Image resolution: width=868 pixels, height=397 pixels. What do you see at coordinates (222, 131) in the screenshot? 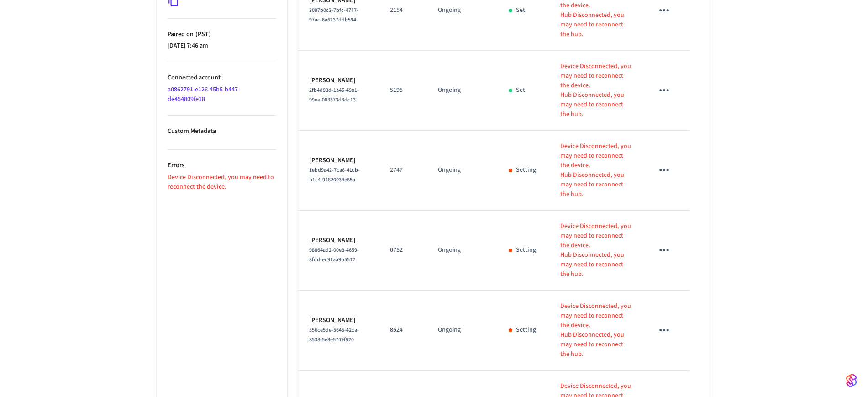
I see `p: Custom Metadata` at bounding box center [222, 131].